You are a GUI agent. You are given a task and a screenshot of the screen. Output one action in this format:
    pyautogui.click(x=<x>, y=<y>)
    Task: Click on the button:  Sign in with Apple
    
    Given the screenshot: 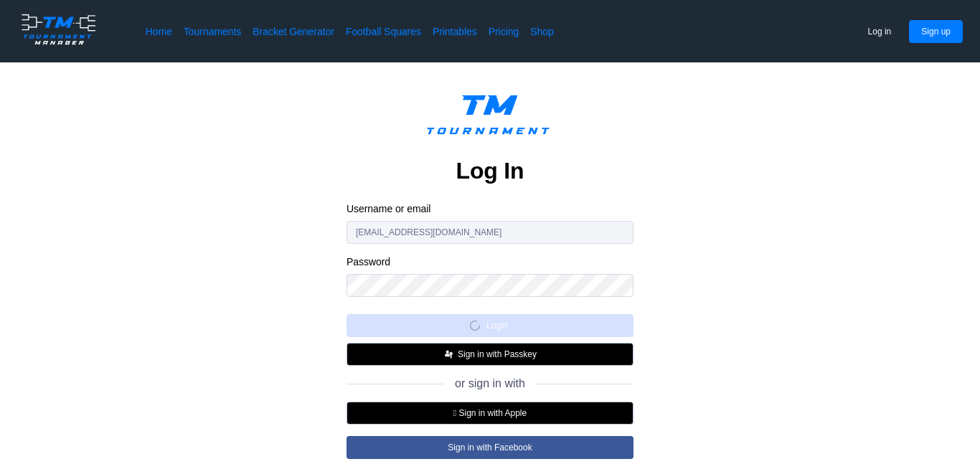 What is the action you would take?
    pyautogui.click(x=490, y=413)
    